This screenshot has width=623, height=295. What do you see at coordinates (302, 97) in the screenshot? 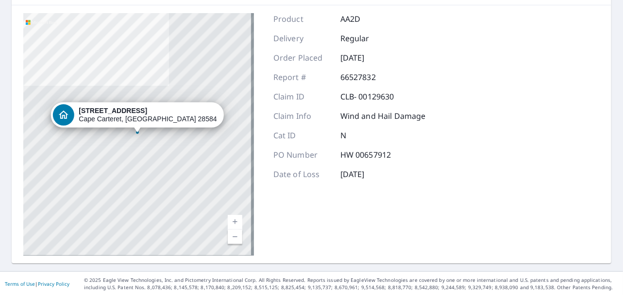
I see `p: Claim ID` at bounding box center [302, 97].